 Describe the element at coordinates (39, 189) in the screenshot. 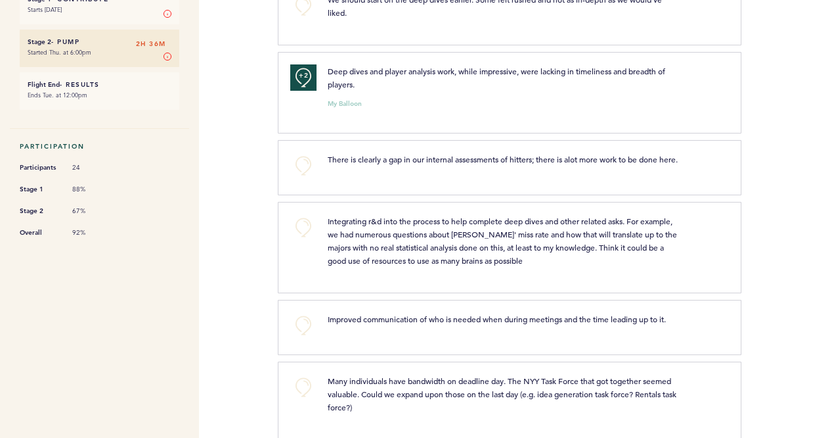

I see `span: Stage 1` at that location.